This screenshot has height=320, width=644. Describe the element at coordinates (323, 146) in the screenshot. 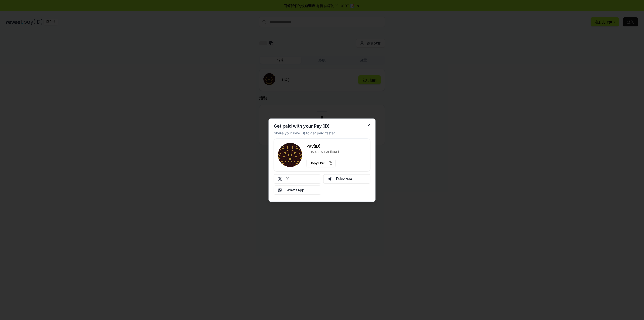

I see `h3: Pay(ID)` at that location.